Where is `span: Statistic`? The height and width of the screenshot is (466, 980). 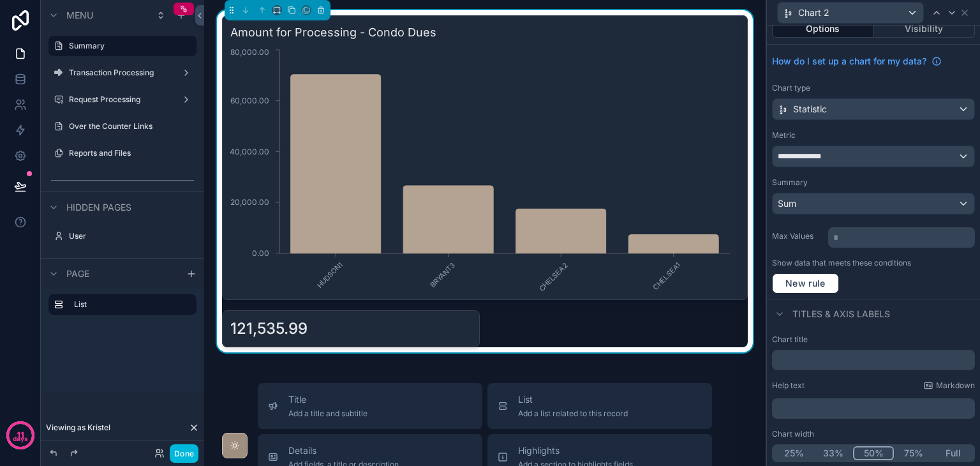
span: Statistic is located at coordinates (809, 109).